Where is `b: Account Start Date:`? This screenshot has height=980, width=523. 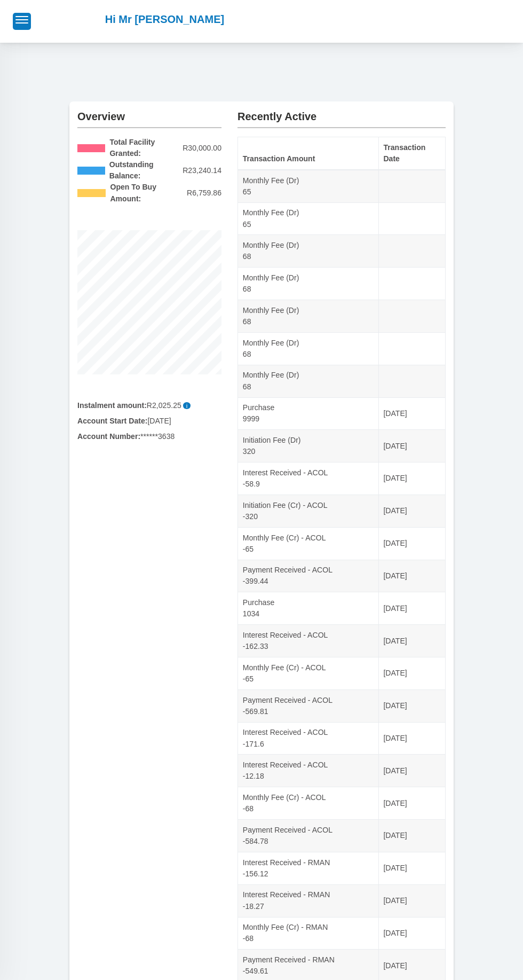
b: Account Start Date: is located at coordinates (112, 421).